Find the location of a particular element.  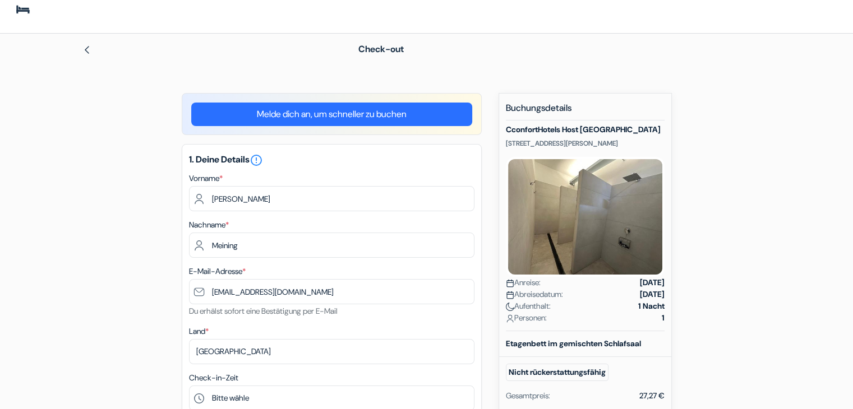

input: E-Mail-Adresse eingeben is located at coordinates (331, 292).